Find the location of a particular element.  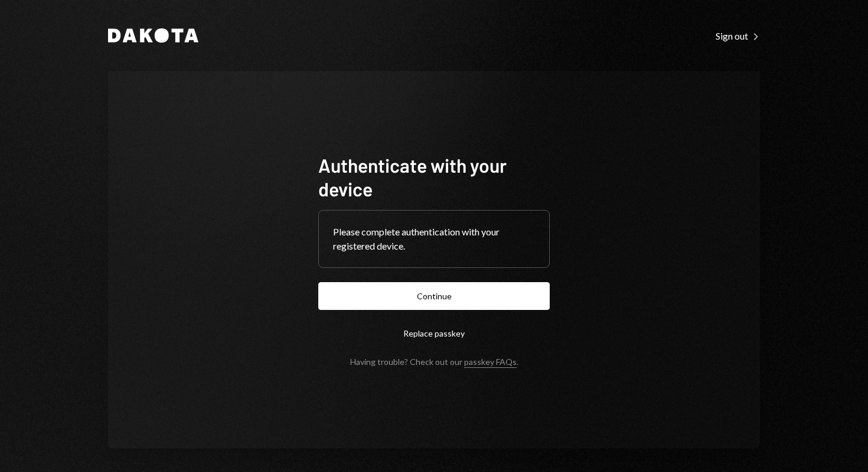

h1: Authenticate with your device is located at coordinates (434, 177).